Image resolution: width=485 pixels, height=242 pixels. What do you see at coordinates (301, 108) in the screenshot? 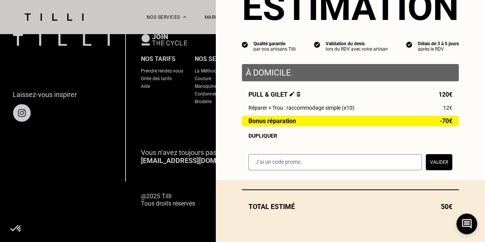
I see `span: Réparer > Trou : raccommodage simple (x10)` at bounding box center [301, 108].